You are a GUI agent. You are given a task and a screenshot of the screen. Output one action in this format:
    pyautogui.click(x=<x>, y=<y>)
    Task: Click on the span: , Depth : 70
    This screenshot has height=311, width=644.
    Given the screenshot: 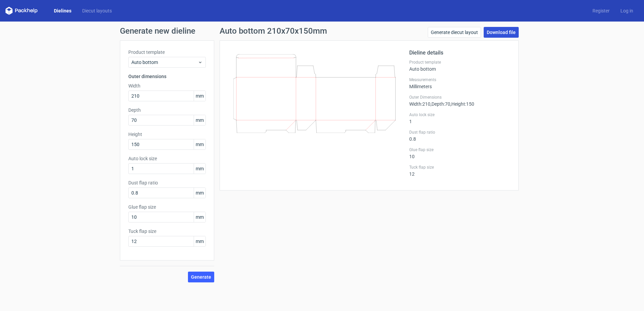 What is the action you would take?
    pyautogui.click(x=440, y=104)
    